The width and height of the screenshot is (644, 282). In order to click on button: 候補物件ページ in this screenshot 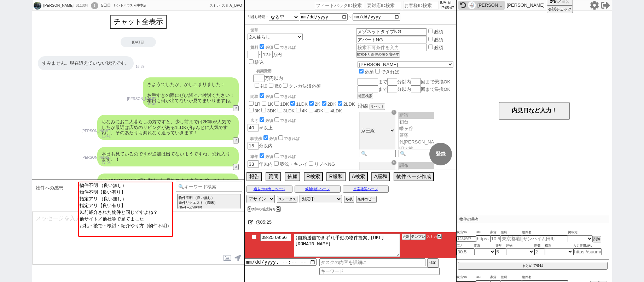, I will do `click(318, 189)`.